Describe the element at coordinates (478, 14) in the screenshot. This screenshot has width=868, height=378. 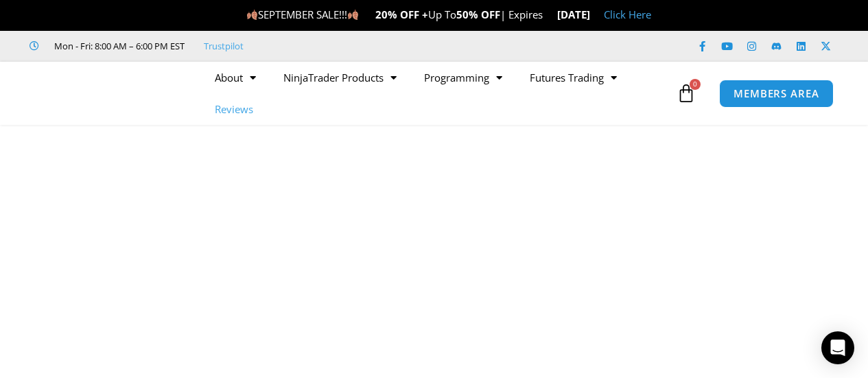
I see `strong: 50% OFF` at that location.